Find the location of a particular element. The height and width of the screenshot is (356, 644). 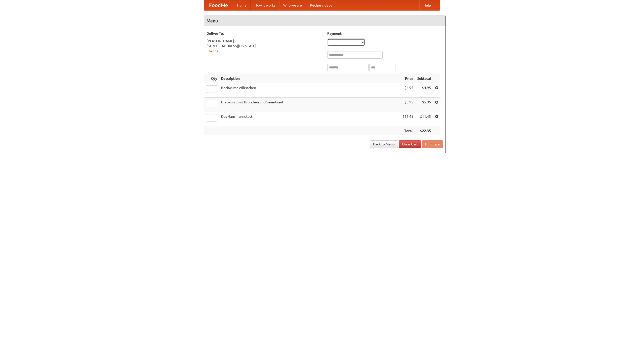

a: Home is located at coordinates (242, 5).